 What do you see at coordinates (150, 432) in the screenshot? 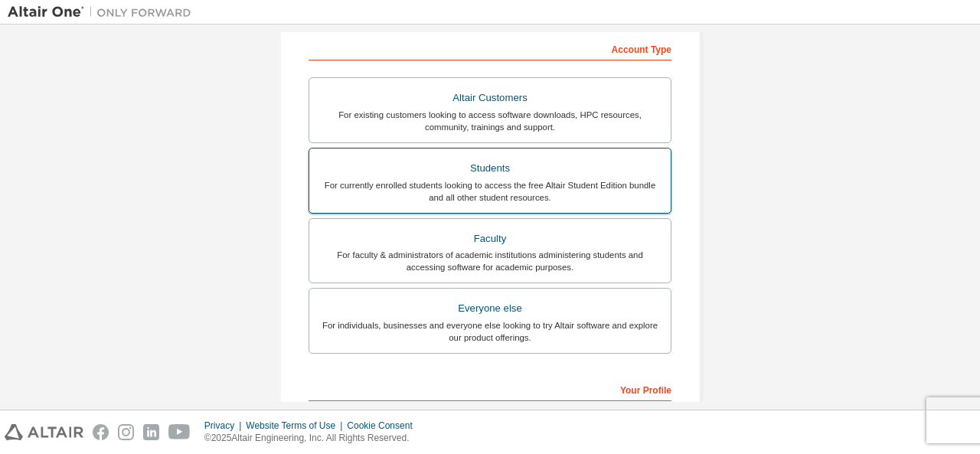
I see `img: linkedin.svg` at bounding box center [150, 432].